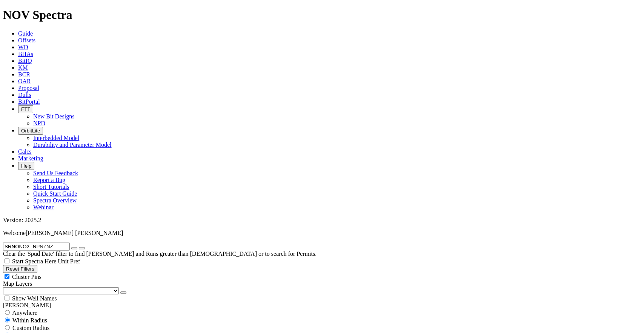 This screenshot has width=644, height=333. What do you see at coordinates (25, 33) in the screenshot?
I see `a: Guide` at bounding box center [25, 33].